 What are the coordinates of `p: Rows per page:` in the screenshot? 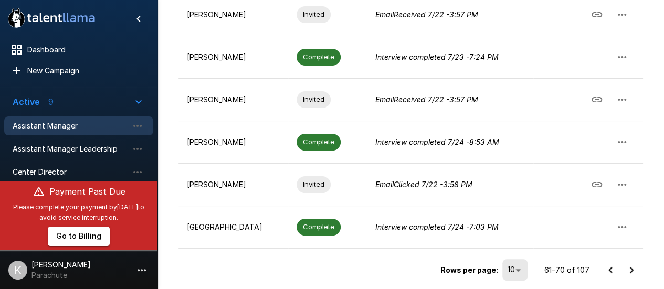 It's located at (470, 271).